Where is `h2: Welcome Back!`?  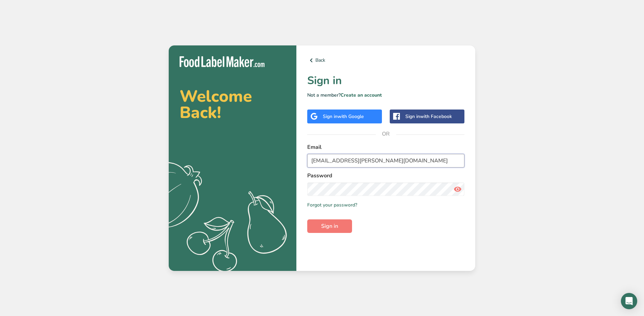 h2: Welcome Back! is located at coordinates (233, 104).